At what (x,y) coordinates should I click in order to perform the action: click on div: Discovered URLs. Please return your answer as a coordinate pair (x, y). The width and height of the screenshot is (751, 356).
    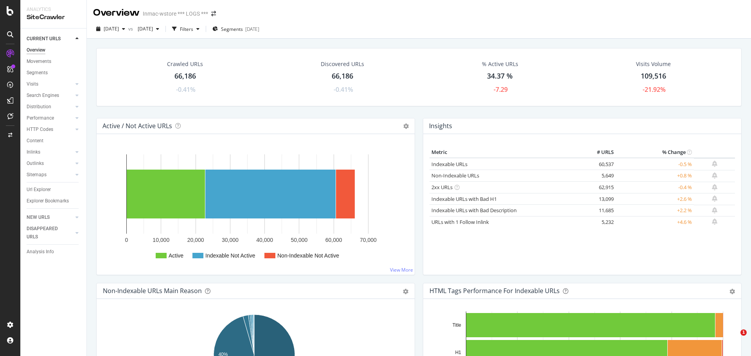
    Looking at the image, I should click on (342, 64).